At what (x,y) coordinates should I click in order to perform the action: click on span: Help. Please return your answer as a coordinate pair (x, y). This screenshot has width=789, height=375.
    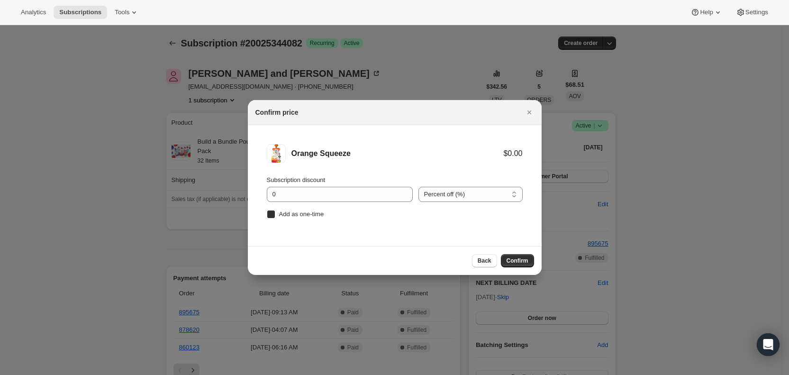
    Looking at the image, I should click on (706, 12).